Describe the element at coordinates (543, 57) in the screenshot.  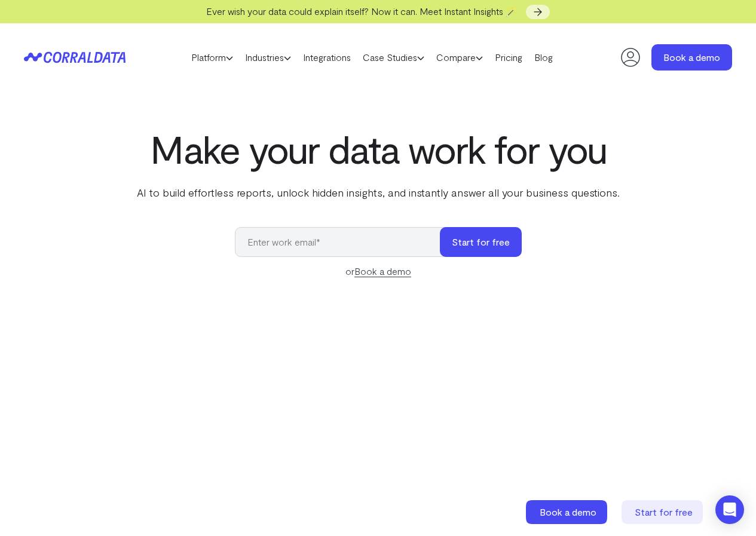
I see `a: Blog` at that location.